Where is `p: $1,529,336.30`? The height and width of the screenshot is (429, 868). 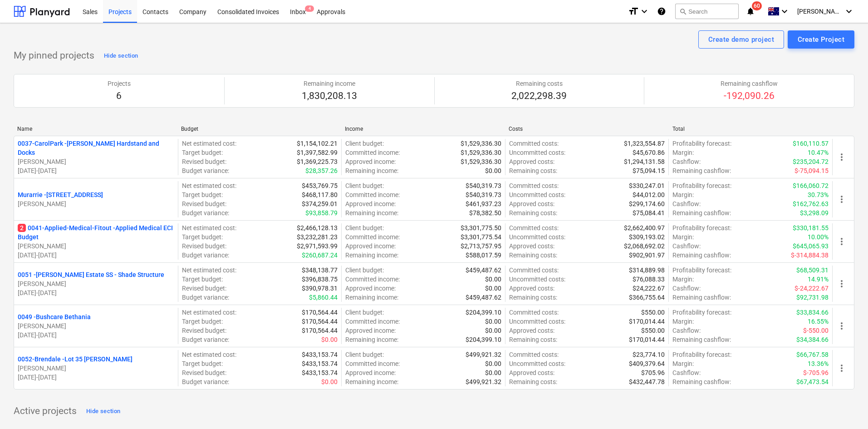 p: $1,529,336.30 is located at coordinates (481, 162).